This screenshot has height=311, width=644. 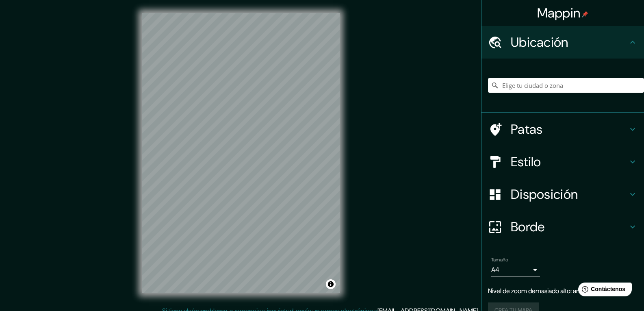 I want to click on div: Ubicación, so click(x=563, y=42).